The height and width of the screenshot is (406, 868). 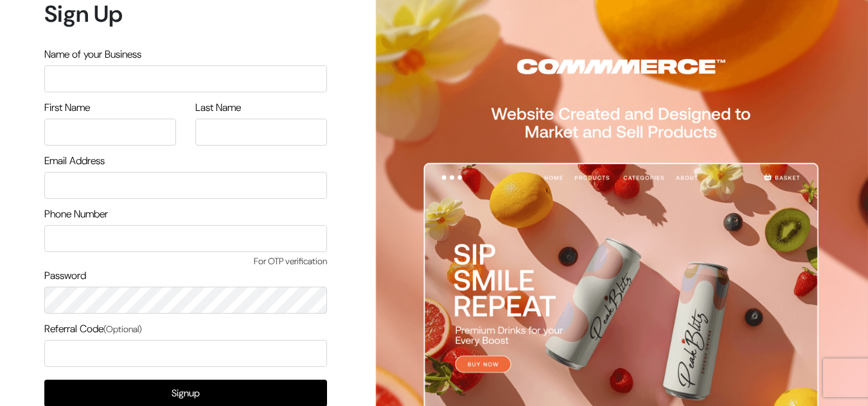 What do you see at coordinates (185, 261) in the screenshot?
I see `span: For OTP verification` at bounding box center [185, 261].